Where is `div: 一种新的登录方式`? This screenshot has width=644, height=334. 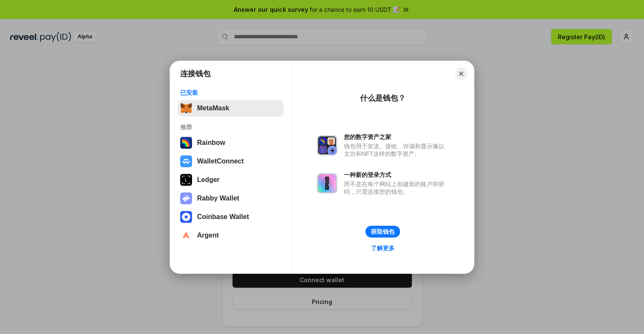
div: 一种新的登录方式 is located at coordinates (396, 175).